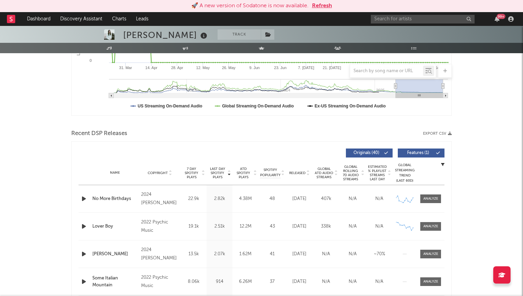 The image size is (523, 296). I want to click on div: Name, so click(115, 173).